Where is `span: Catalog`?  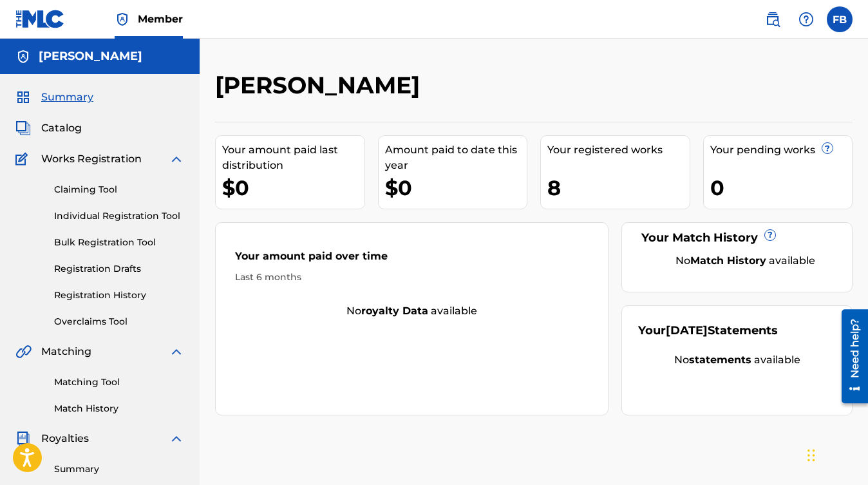
span: Catalog is located at coordinates (62, 128).